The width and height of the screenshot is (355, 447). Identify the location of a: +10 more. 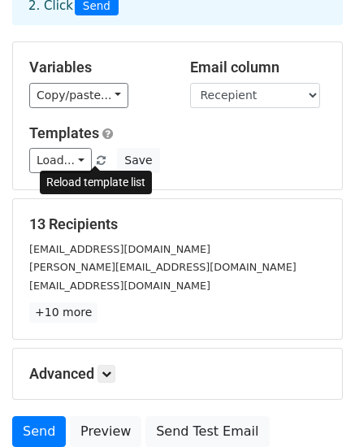
(63, 312).